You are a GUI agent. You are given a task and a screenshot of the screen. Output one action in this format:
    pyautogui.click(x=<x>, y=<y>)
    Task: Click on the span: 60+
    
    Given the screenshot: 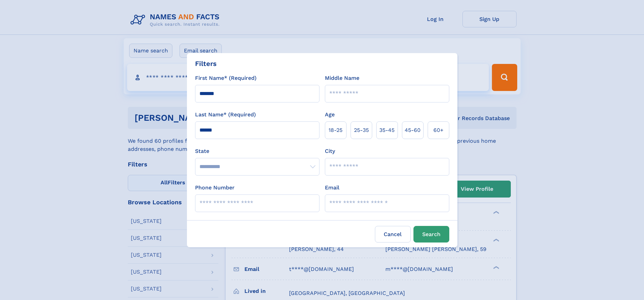 What is the action you would take?
    pyautogui.click(x=438, y=130)
    